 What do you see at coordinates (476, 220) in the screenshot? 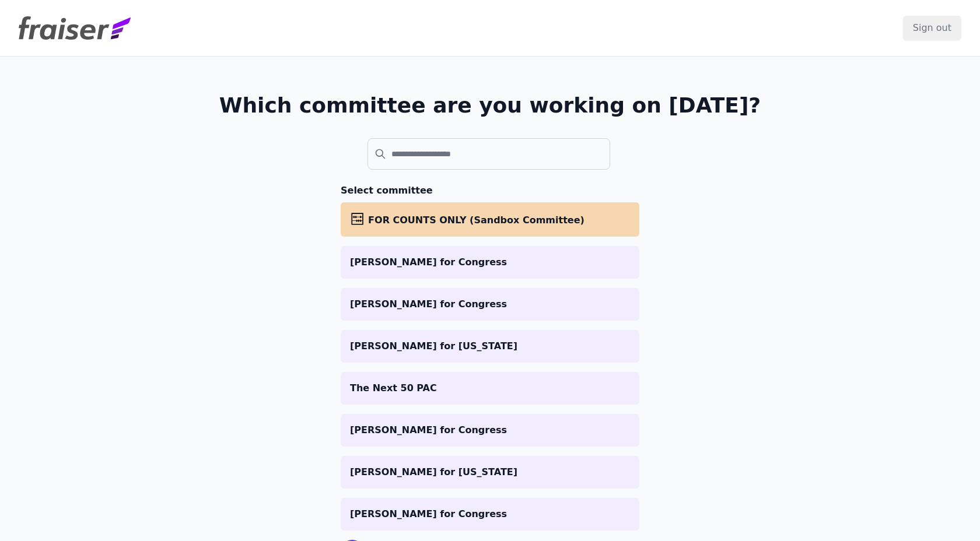
I see `span: FOR COUNTS ONLY (Sandbox Committee)` at bounding box center [476, 220].